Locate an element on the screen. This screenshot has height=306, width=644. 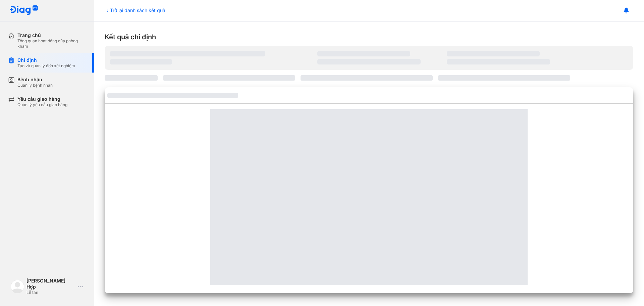
div: Trang chủ is located at coordinates (52, 35).